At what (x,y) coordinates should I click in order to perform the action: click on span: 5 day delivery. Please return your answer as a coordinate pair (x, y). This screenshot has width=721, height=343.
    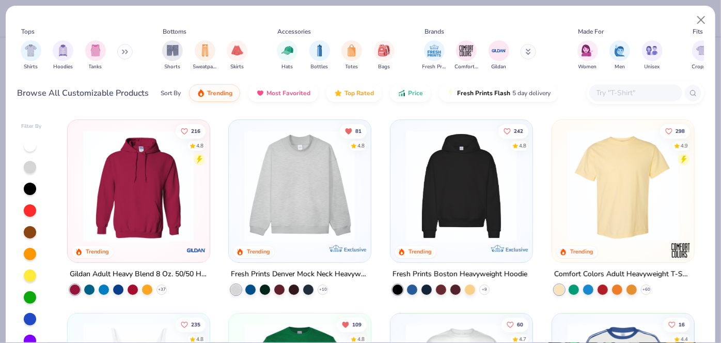
    Looking at the image, I should click on (532, 93).